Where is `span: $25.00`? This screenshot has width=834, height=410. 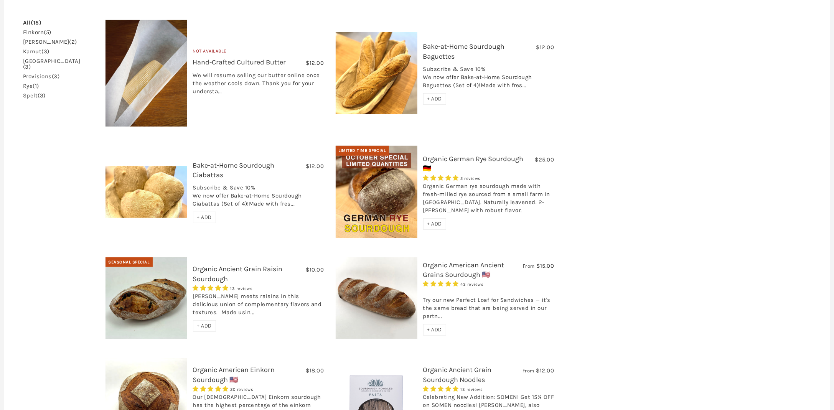 span: $25.00 is located at coordinates (544, 159).